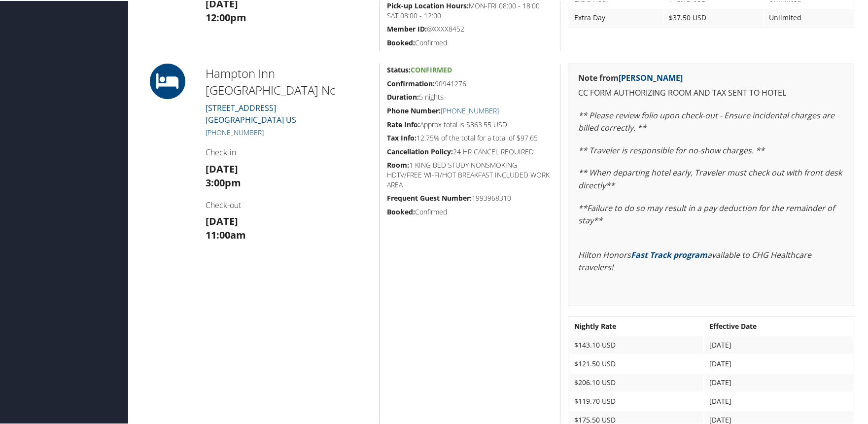 This screenshot has height=424, width=868. What do you see at coordinates (410, 82) in the screenshot?
I see `strong: Confirmation:` at bounding box center [410, 82].